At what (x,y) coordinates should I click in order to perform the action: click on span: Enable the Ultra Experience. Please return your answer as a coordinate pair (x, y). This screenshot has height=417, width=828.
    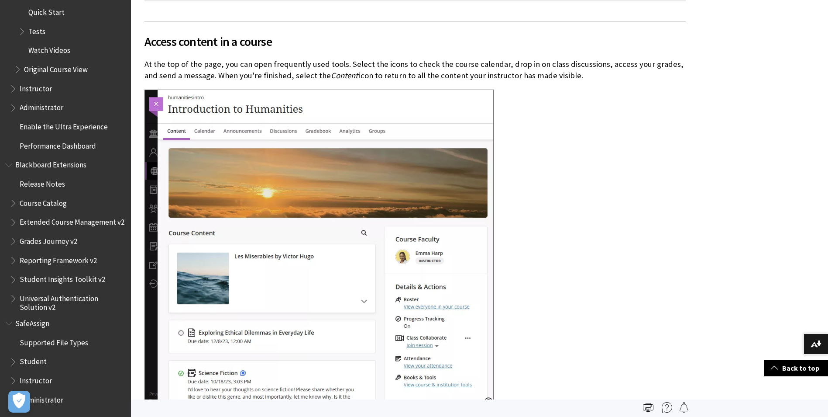
    Looking at the image, I should click on (64, 125).